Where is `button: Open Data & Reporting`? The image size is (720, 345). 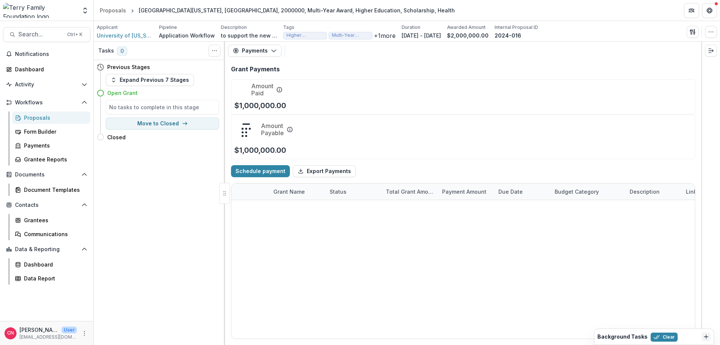 button: Open Data & Reporting is located at coordinates (46, 249).